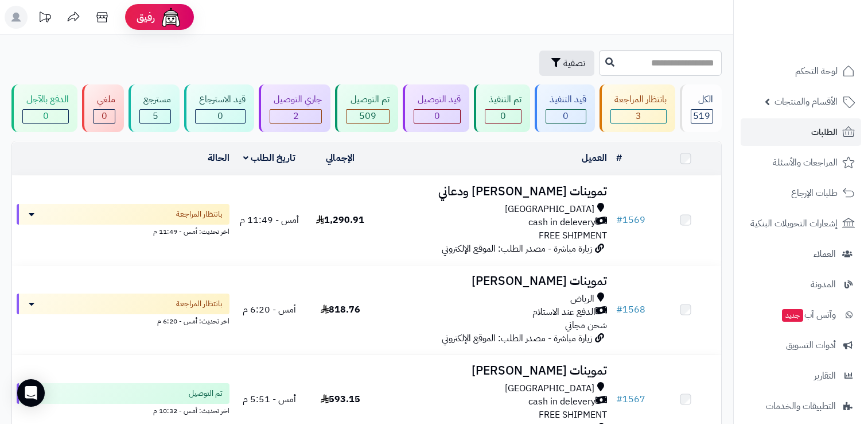 The image size is (868, 424). Describe the element at coordinates (340, 399) in the screenshot. I see `span: 593.15` at that location.